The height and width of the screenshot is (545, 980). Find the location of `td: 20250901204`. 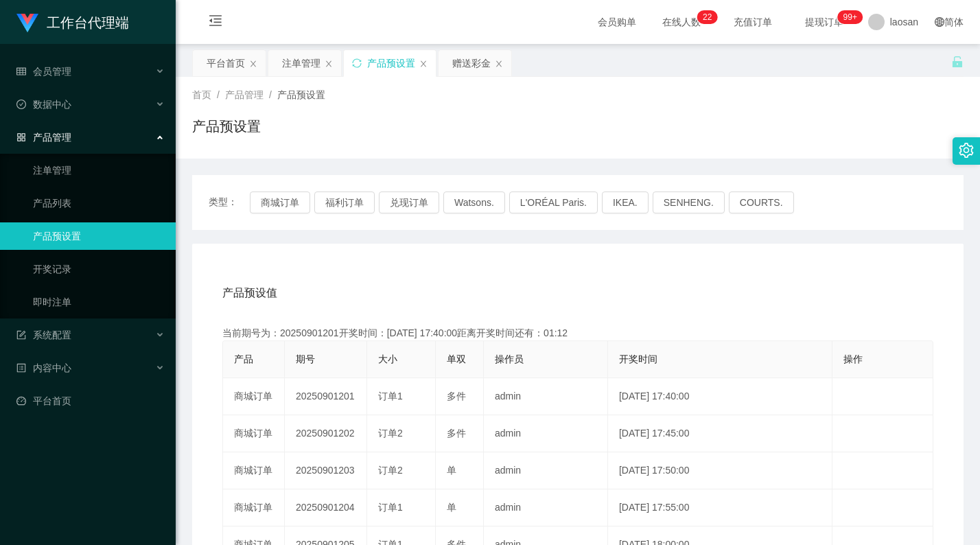

td: 20250901204 is located at coordinates (326, 508).